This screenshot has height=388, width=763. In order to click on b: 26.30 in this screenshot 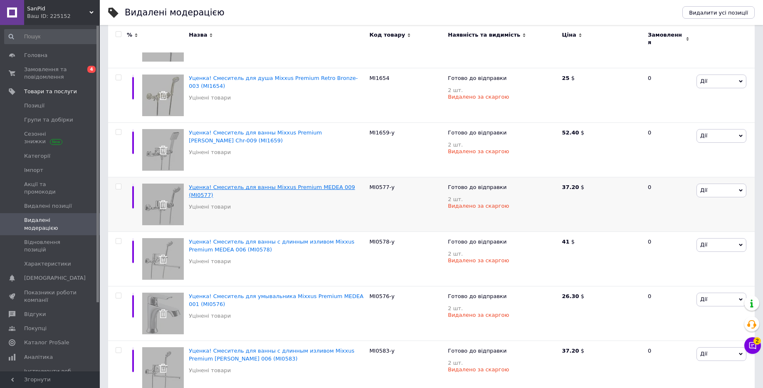, I will do `click(570, 296)`.